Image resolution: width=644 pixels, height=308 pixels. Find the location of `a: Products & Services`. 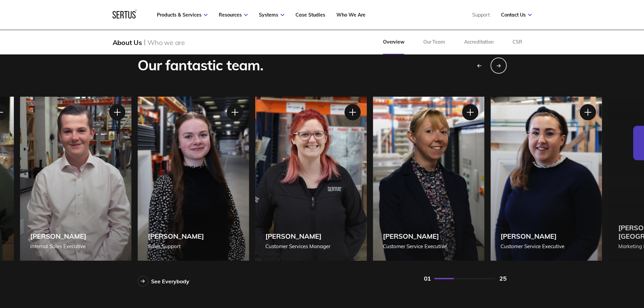

a: Products & Services is located at coordinates (182, 15).